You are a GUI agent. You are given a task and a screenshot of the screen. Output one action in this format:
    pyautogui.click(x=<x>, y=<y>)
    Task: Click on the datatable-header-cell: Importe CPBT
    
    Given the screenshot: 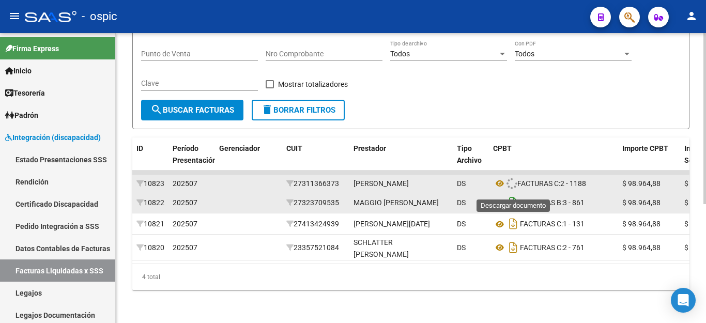 What is the action you would take?
    pyautogui.click(x=650, y=160)
    